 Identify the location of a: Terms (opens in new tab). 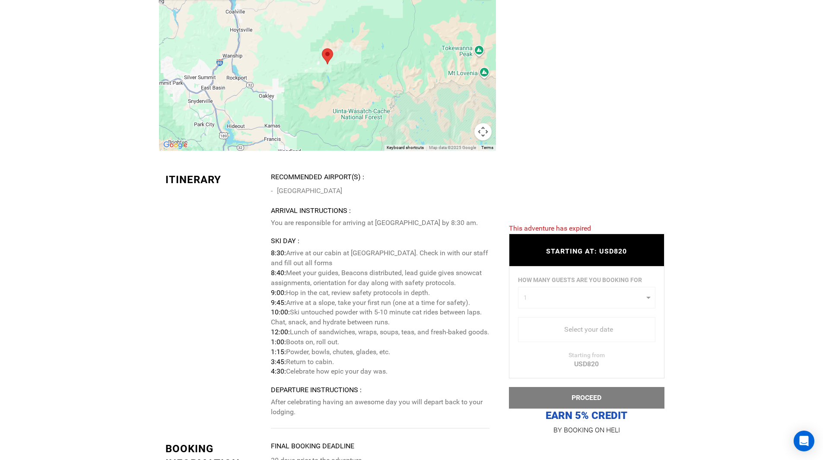
(487, 147).